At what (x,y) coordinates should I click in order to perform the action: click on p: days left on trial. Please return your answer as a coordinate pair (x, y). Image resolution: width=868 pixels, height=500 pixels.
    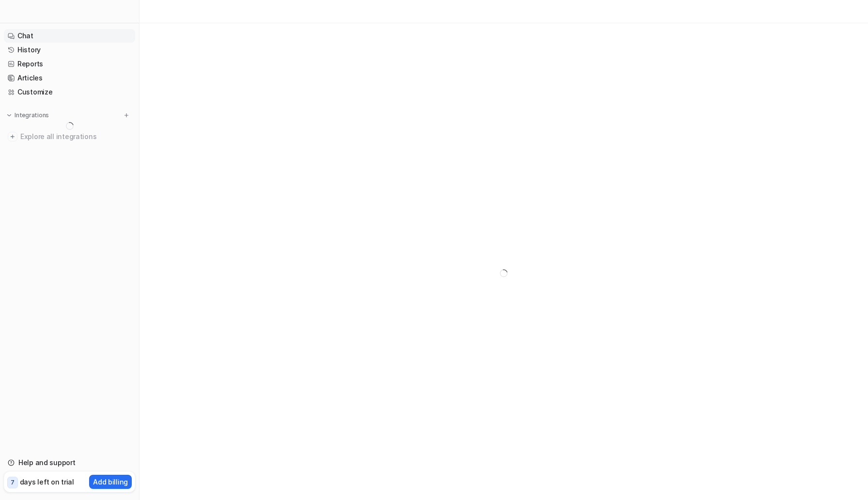
    Looking at the image, I should click on (47, 481).